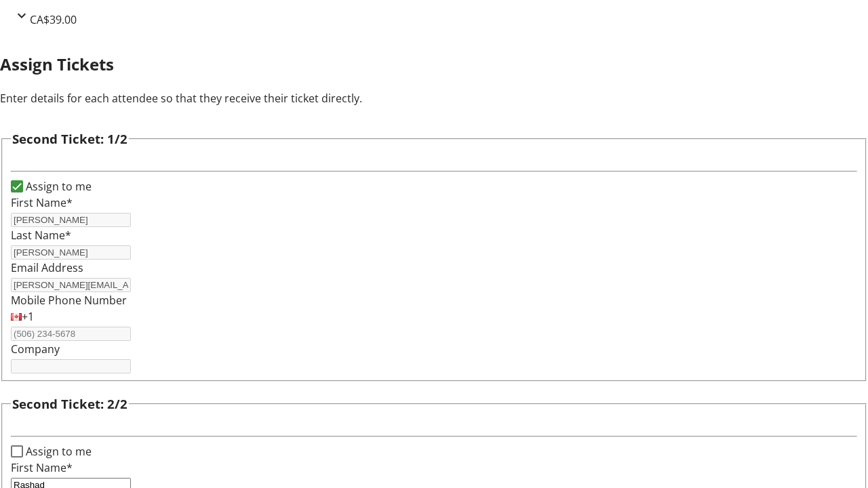  What do you see at coordinates (69, 405) in the screenshot?
I see `h3: Second Ticket: 2/2` at bounding box center [69, 405].